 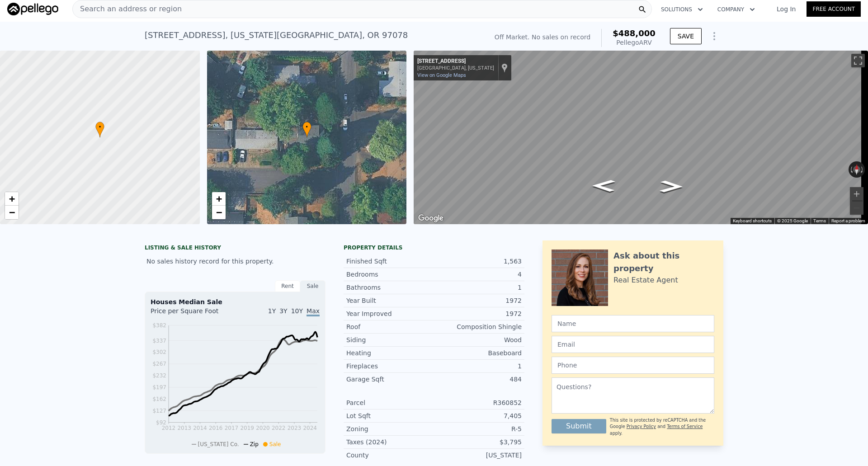 What do you see at coordinates (161, 423) in the screenshot?
I see `tspan: $92` at bounding box center [161, 423].